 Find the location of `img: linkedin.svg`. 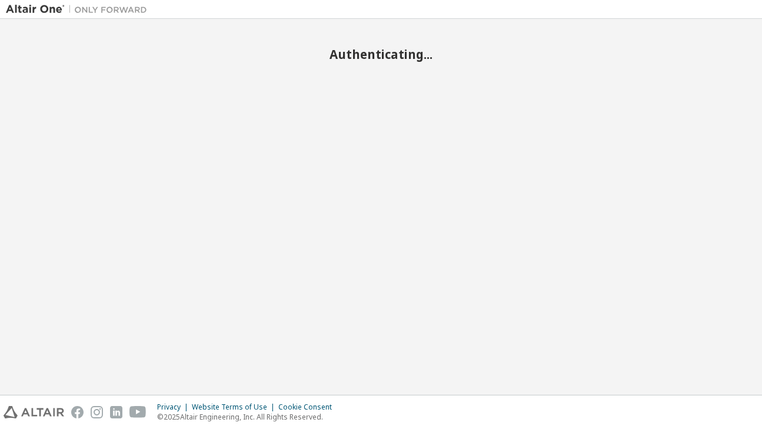

img: linkedin.svg is located at coordinates (116, 411).